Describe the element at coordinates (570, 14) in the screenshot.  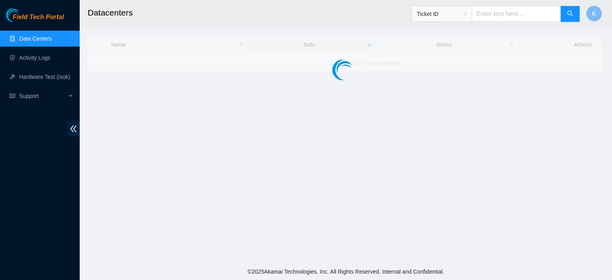
I see `span: search` at that location.